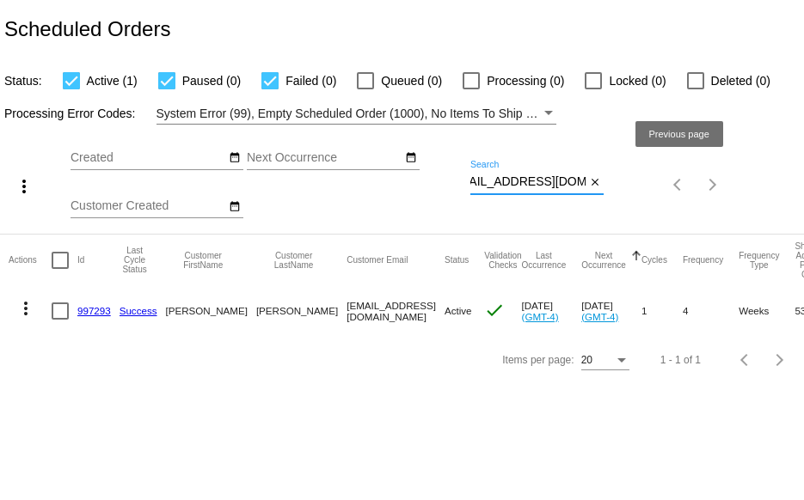 This screenshot has height=500, width=804. I want to click on mat-cell: 1, so click(662, 311).